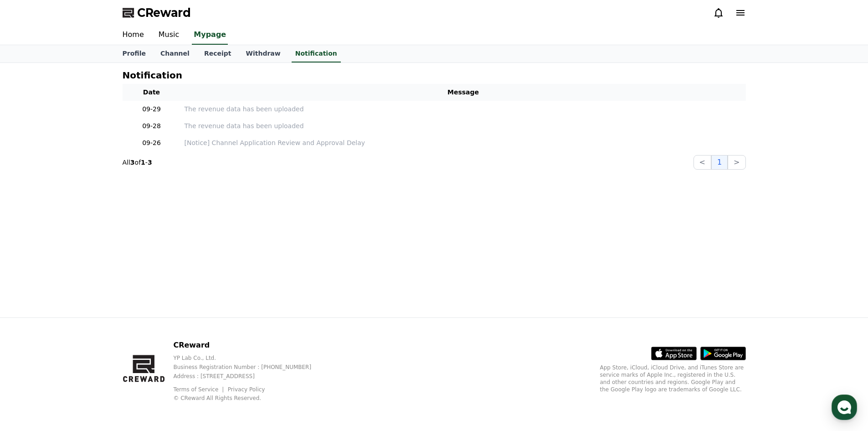 This screenshot has width=868, height=431. I want to click on a: Settings, so click(146, 301).